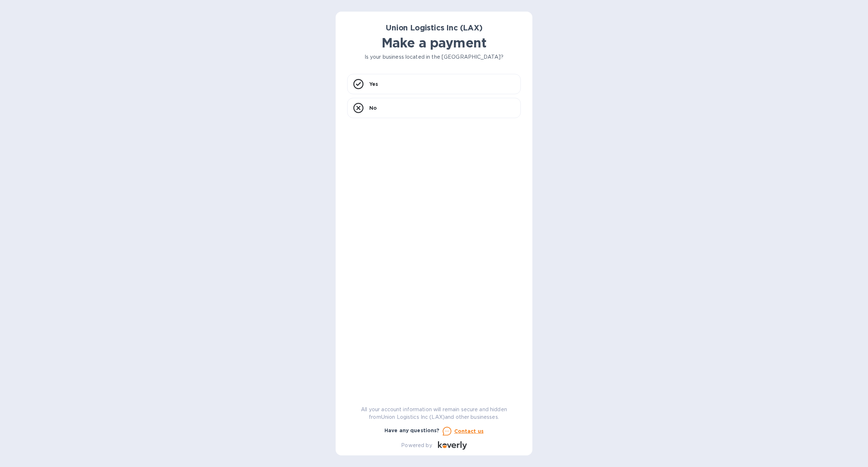 The width and height of the screenshot is (868, 467). What do you see at coordinates (434, 414) in the screenshot?
I see `p: All your account information will remain secure and hidden from Union Logistics Inc (LAX) and oth...` at bounding box center [434, 414].